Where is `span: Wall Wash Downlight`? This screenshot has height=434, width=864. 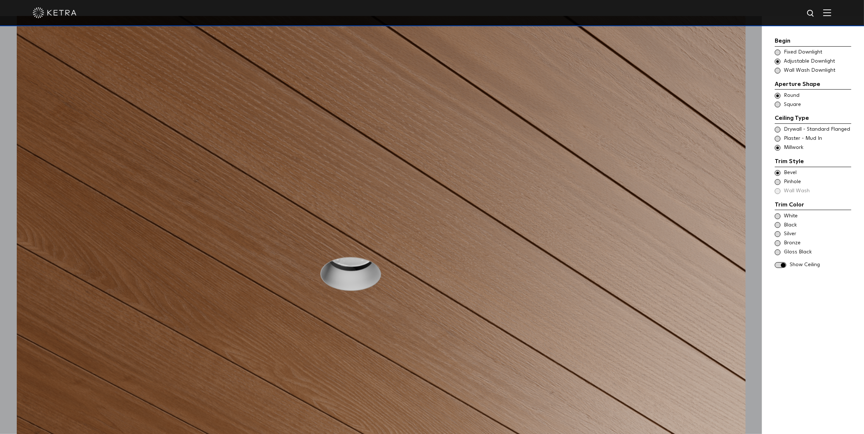 span: Wall Wash Downlight is located at coordinates (817, 71).